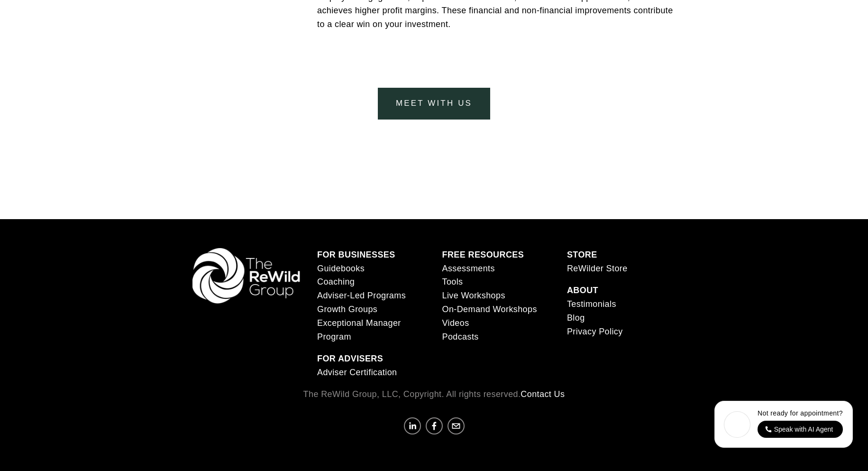  I want to click on a: Guidebooks, so click(341, 269).